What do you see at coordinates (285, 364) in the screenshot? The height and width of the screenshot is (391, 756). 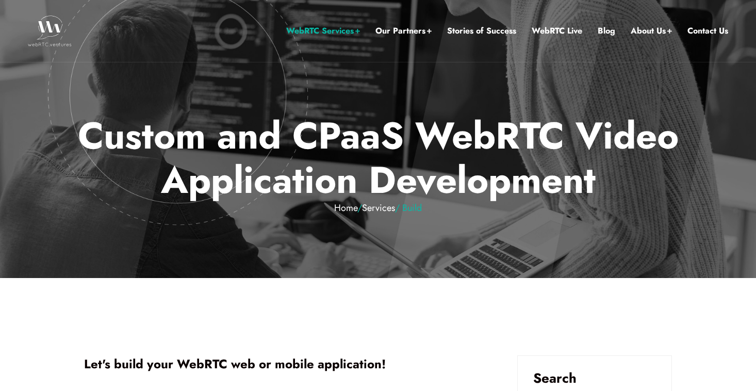 I see `h1: Let's build your WebRTC web or mobile application!` at bounding box center [285, 364].